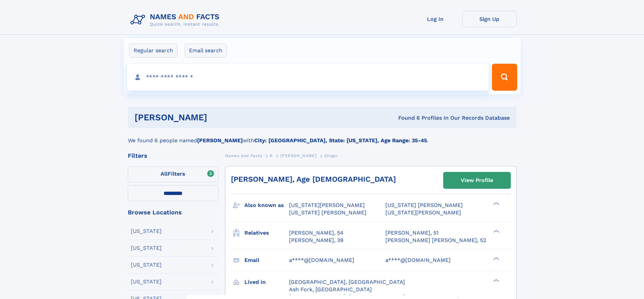 This screenshot has height=299, width=644. What do you see at coordinates (206, 51) in the screenshot?
I see `label: Email search` at bounding box center [206, 51].